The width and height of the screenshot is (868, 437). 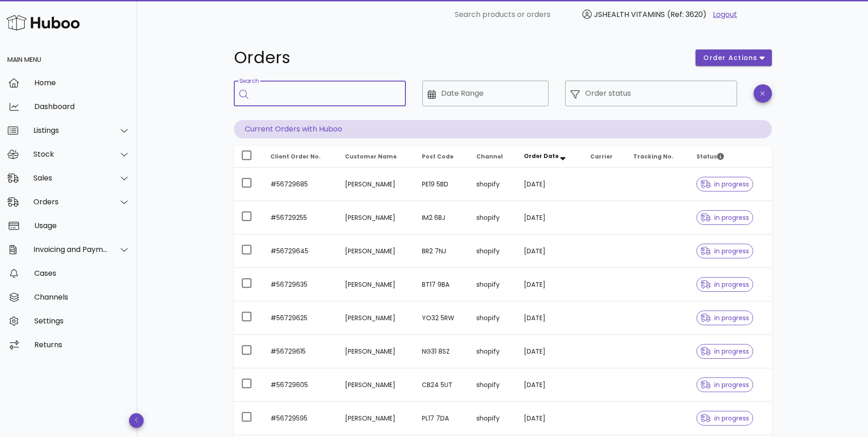 What do you see at coordinates (71, 178) in the screenshot?
I see `div: Sales` at bounding box center [71, 178].